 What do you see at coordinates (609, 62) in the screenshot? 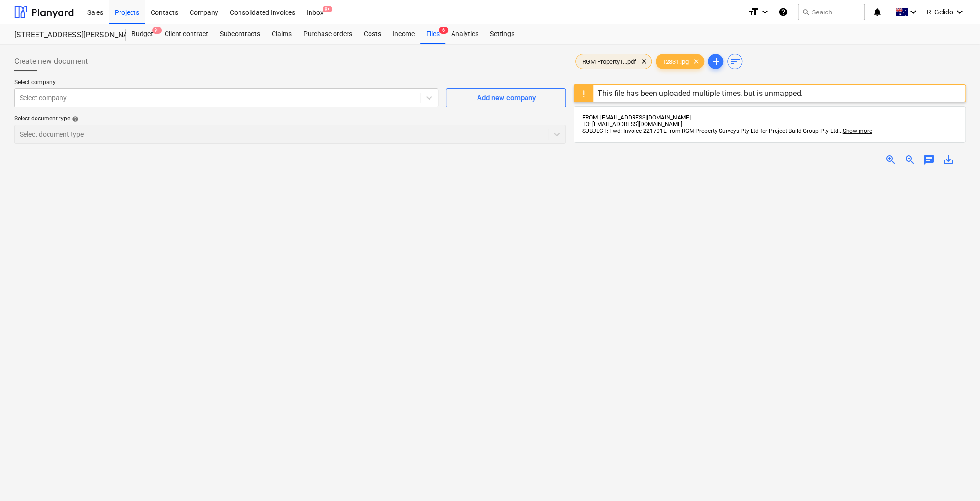
I see `span: RGM Property I...pdf` at bounding box center [609, 62].